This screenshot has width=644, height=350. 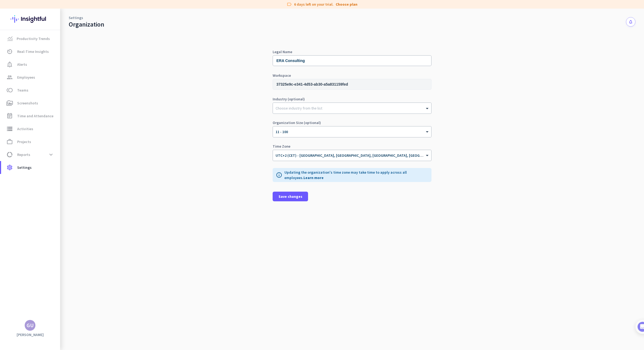 I want to click on a: settingsSettings, so click(x=31, y=167).